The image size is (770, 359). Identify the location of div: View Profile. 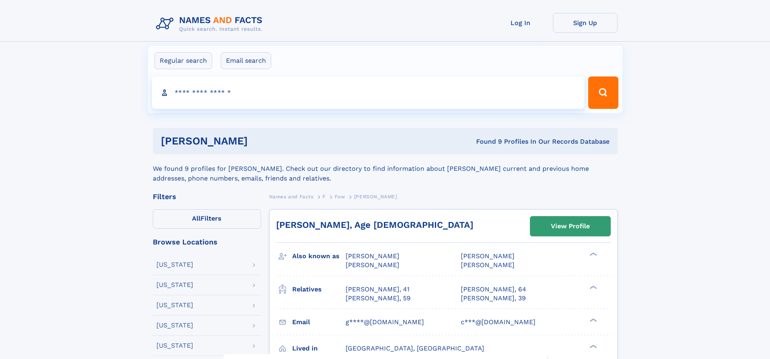
(571, 226).